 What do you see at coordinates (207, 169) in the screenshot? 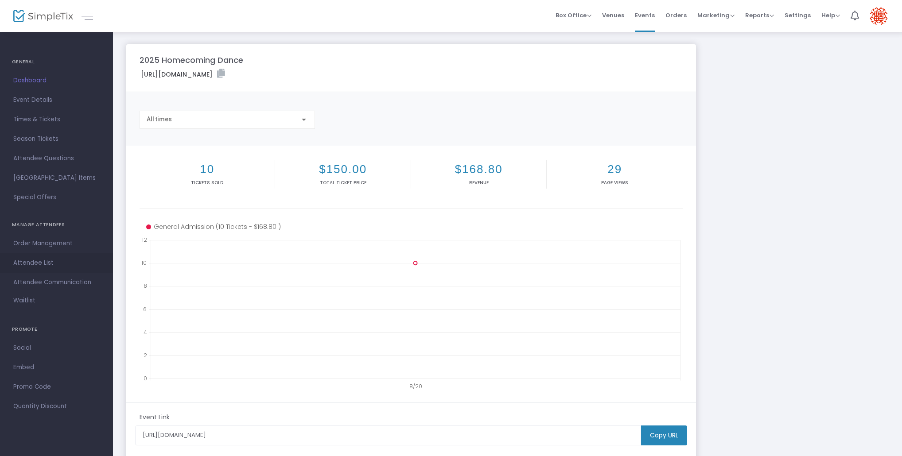
I see `h2: 10` at bounding box center [207, 169].